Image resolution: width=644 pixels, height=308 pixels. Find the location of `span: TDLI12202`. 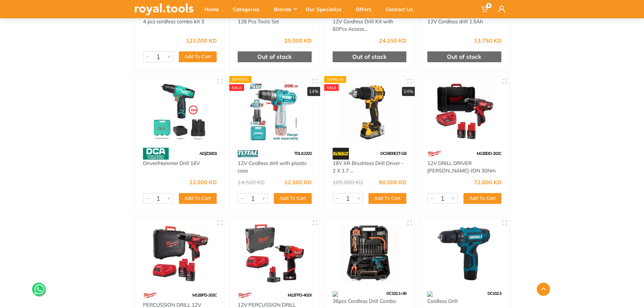

span: TDLI12202 is located at coordinates (303, 153).